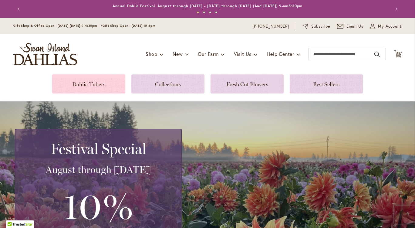  I want to click on span: My Account, so click(390, 26).